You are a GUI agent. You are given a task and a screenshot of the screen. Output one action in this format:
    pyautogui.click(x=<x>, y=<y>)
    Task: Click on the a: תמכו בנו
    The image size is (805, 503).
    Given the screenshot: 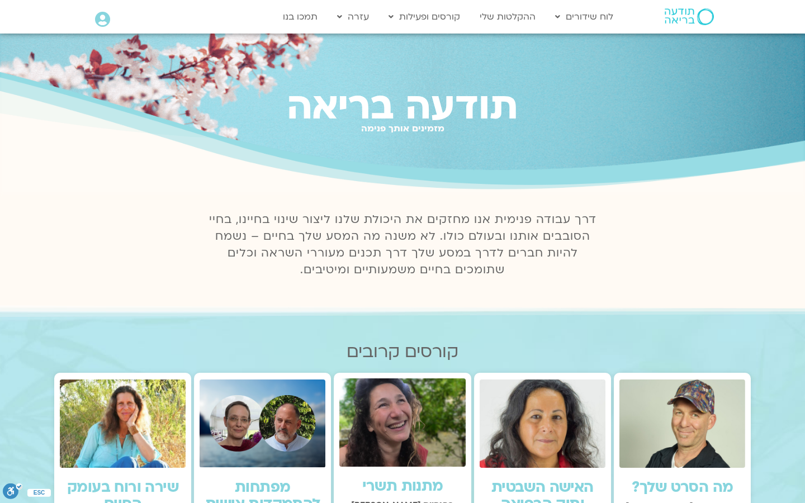 What is the action you would take?
    pyautogui.click(x=300, y=17)
    